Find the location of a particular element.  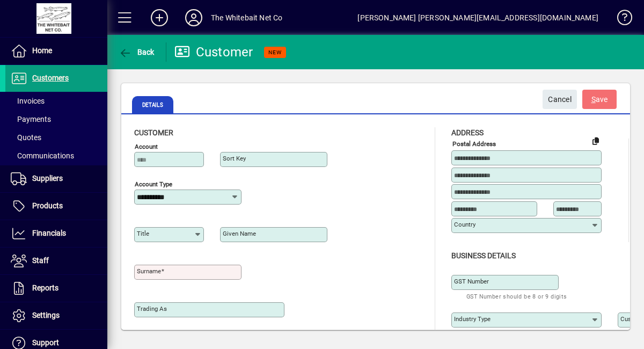

button: Profile is located at coordinates (194, 18).